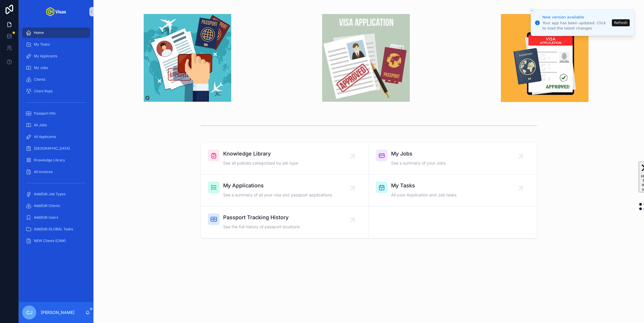 This screenshot has width=644, height=323. What do you see at coordinates (45, 137) in the screenshot?
I see `span: All Applicants` at bounding box center [45, 137].